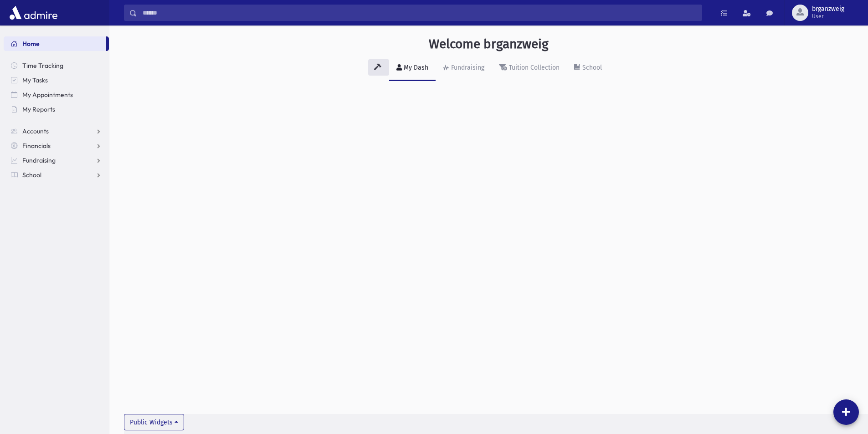  What do you see at coordinates (533, 67) in the screenshot?
I see `div: Tuition Collection` at bounding box center [533, 67].